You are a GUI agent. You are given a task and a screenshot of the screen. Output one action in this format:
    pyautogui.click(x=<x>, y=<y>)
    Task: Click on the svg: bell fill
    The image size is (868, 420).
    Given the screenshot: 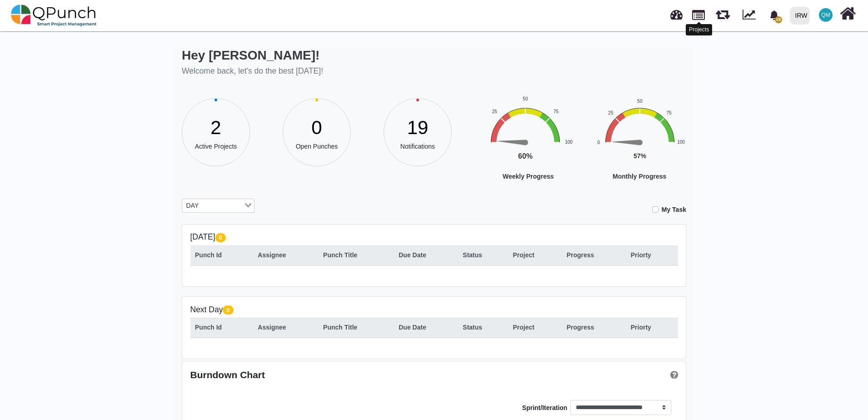 What is the action you would take?
    pyautogui.click(x=774, y=15)
    